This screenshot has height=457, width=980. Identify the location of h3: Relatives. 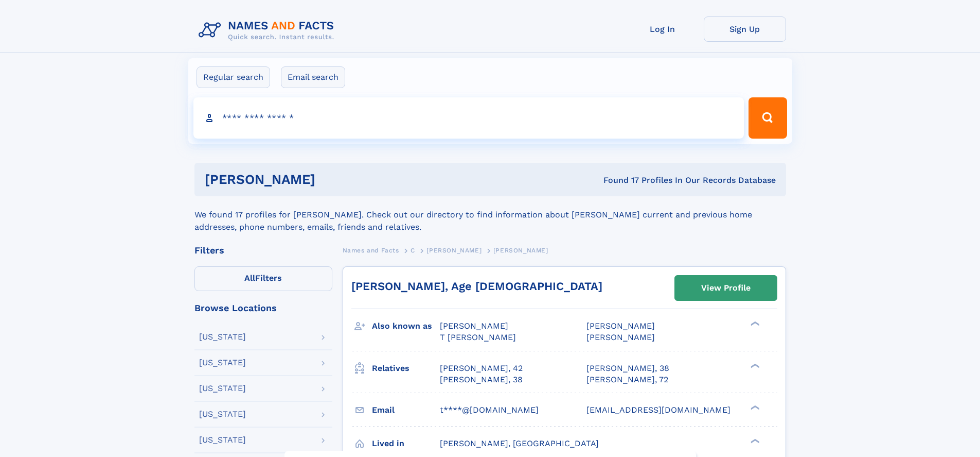
(406, 368).